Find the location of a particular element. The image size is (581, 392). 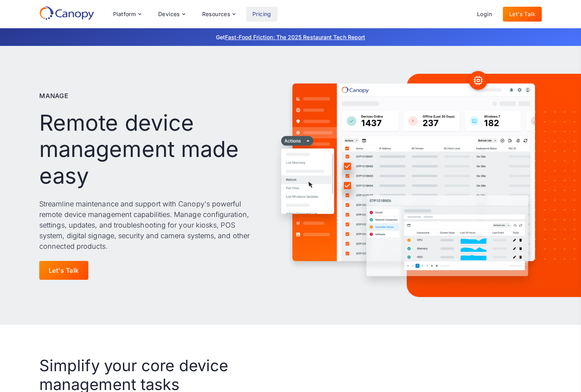

a: Pricing is located at coordinates (262, 14).